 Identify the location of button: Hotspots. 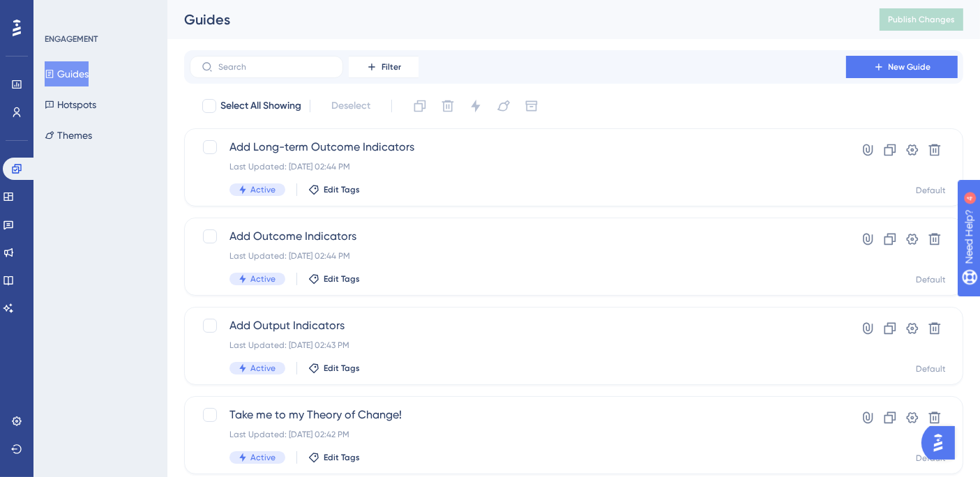
(70, 104).